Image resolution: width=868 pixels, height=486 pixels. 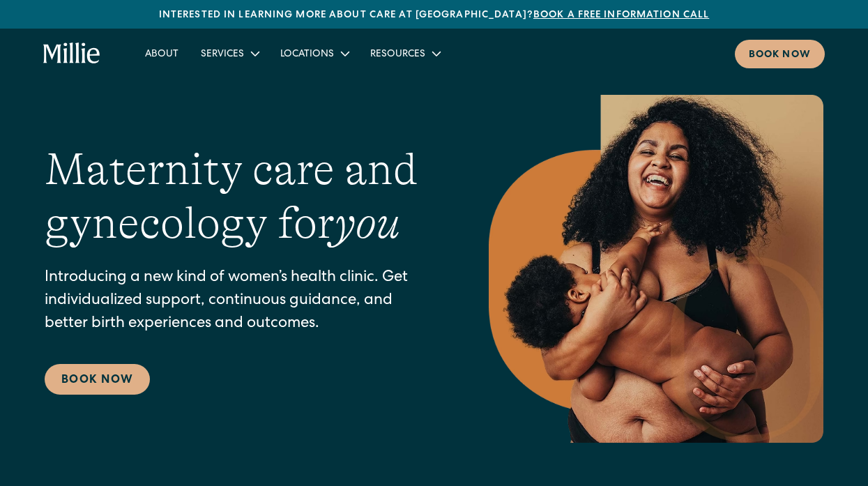 I want to click on p: Introducing a new kind of women’s health clinic. Get individualized support, continuous guidance,..., so click(x=238, y=301).